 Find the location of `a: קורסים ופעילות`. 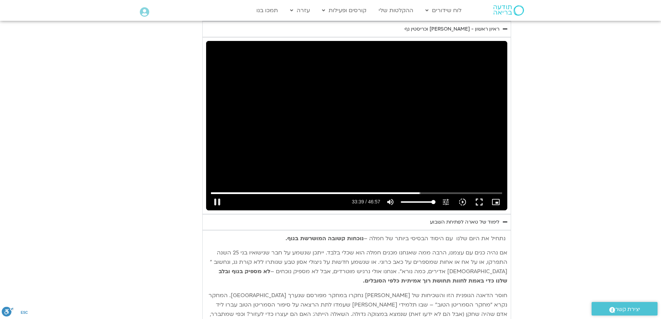

a: קורסים ופעילות is located at coordinates (344, 10).